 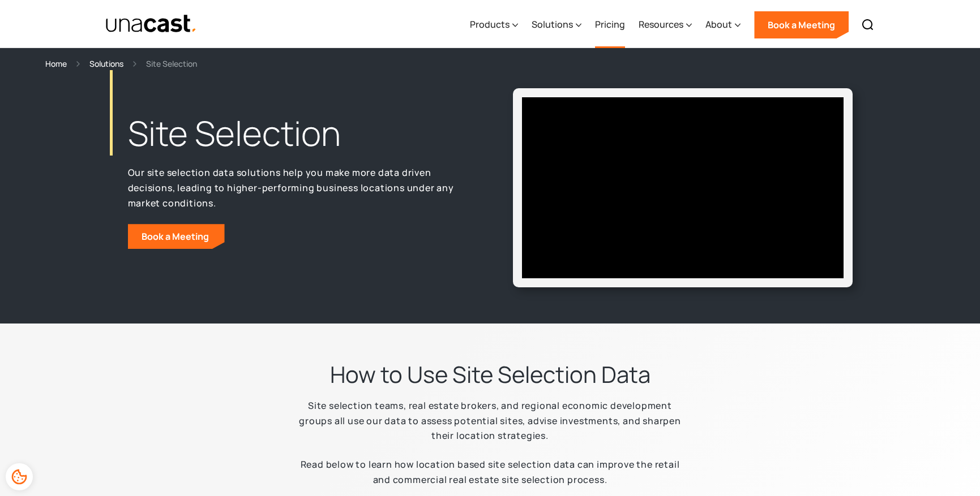 I want to click on a: home, so click(x=151, y=24).